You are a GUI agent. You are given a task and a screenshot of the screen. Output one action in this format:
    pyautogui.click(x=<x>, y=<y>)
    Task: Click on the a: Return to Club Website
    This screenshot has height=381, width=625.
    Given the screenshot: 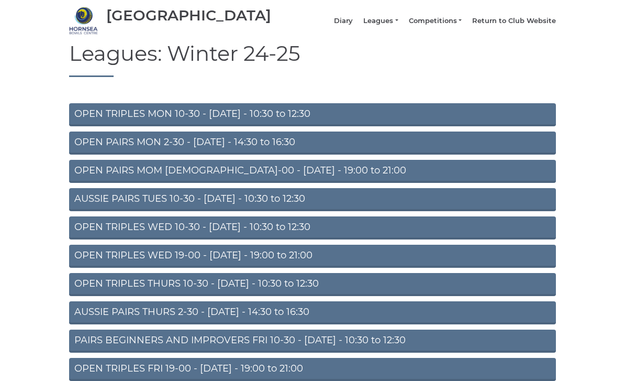 What is the action you would take?
    pyautogui.click(x=514, y=21)
    